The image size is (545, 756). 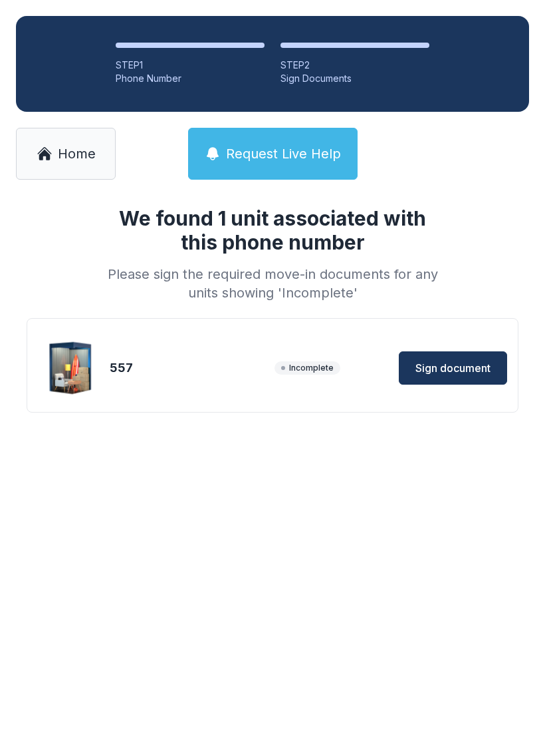 What do you see at coordinates (273, 283) in the screenshot?
I see `div: Please sign the required move-in documents for any units showing 'Incomplete'` at bounding box center [273, 283].